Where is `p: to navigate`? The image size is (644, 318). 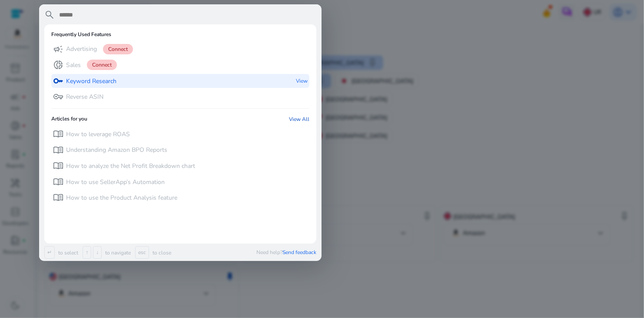
p: to navigate is located at coordinates (117, 253).